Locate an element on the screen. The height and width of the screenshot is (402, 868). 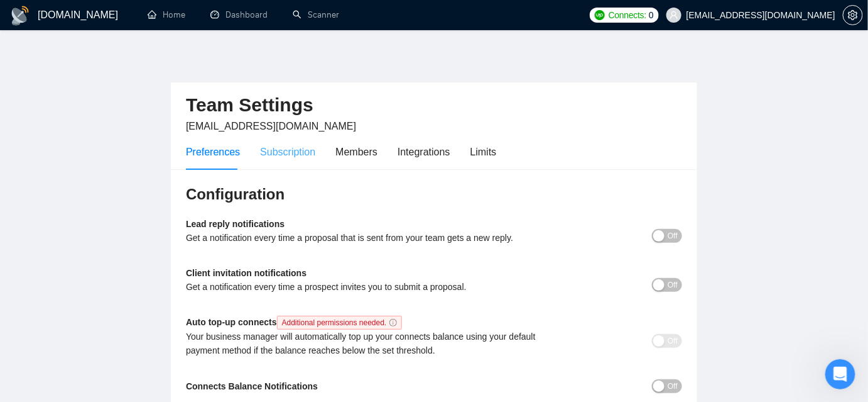
b: Lead reply notifications is located at coordinates (235, 224).